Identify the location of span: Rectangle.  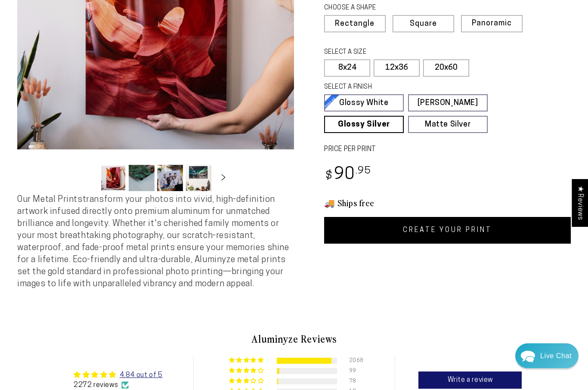
(355, 24).